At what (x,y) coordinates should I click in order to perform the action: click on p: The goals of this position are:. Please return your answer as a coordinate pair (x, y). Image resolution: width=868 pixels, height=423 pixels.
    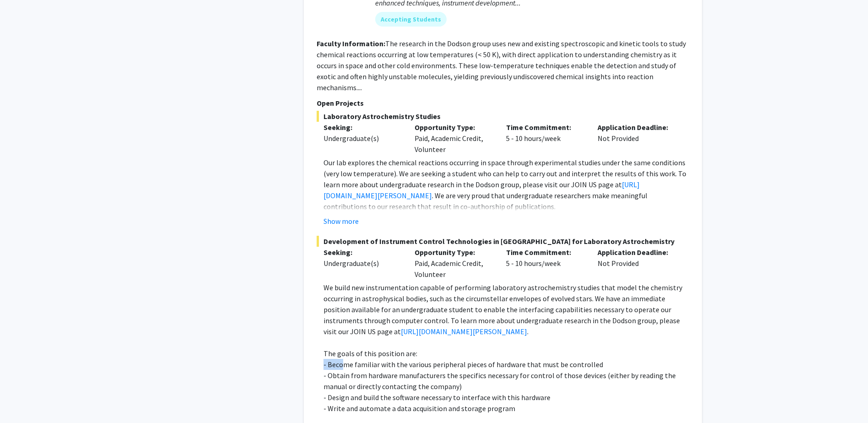
    Looking at the image, I should click on (506, 354).